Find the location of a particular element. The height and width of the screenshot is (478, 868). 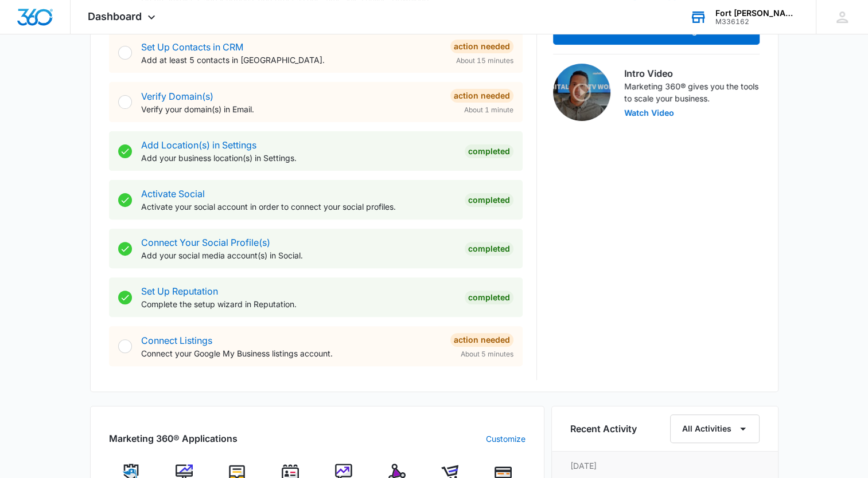

img: Intro Video is located at coordinates (582, 92).